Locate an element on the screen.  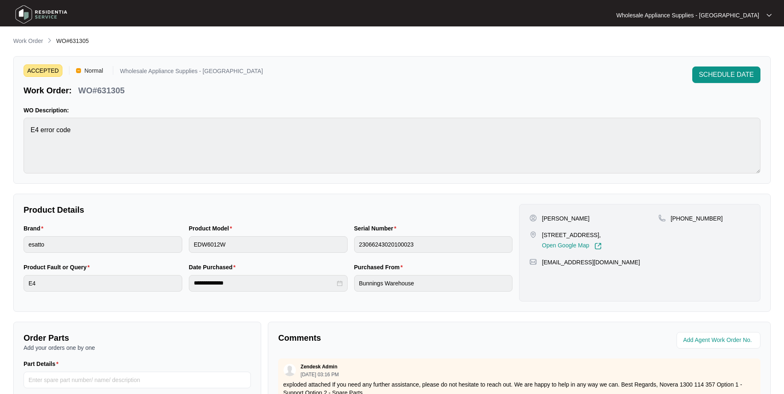
label: Product Model is located at coordinates (212, 229).